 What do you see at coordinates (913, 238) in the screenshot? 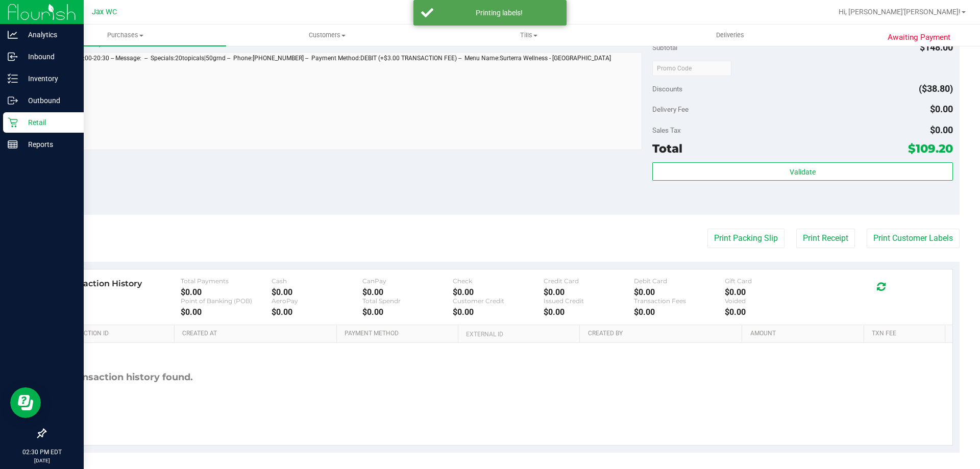
I see `button: Print Customer Labels` at bounding box center [913, 238].